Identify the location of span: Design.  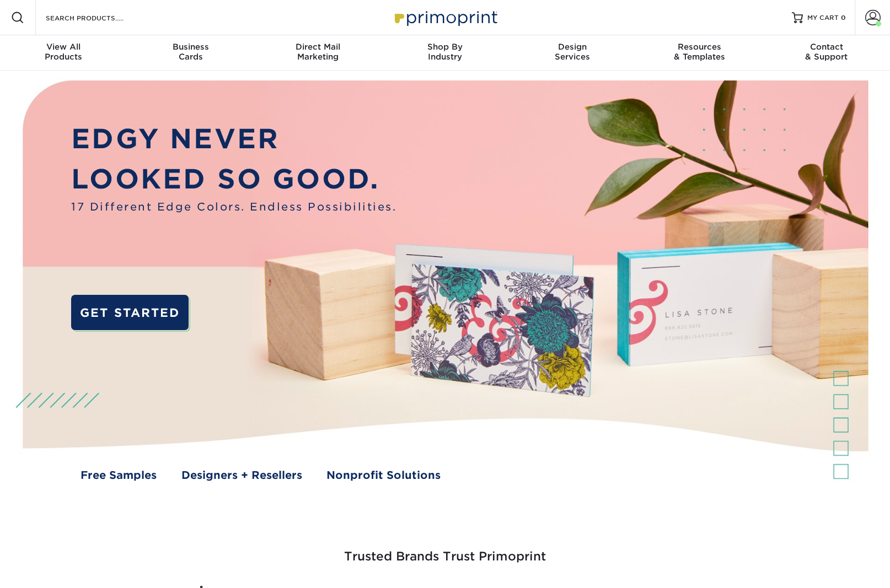
(571, 47).